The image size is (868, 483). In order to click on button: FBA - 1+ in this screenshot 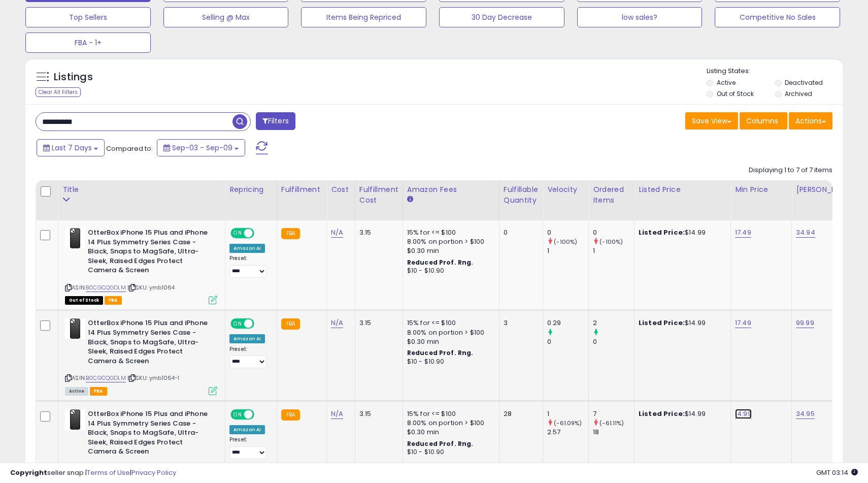, I will do `click(88, 43)`.